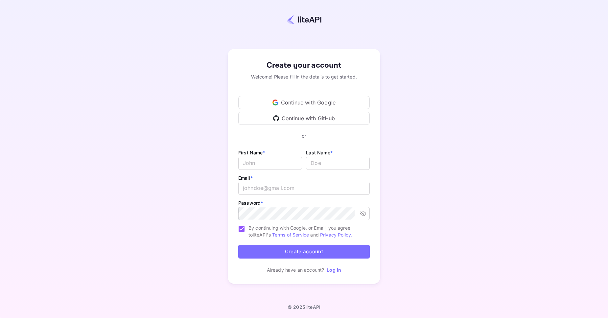 The image size is (608, 318). Describe the element at coordinates (306, 231) in the screenshot. I see `span: By continuing with Google, or Email, you agree to liteAPI's and` at that location.